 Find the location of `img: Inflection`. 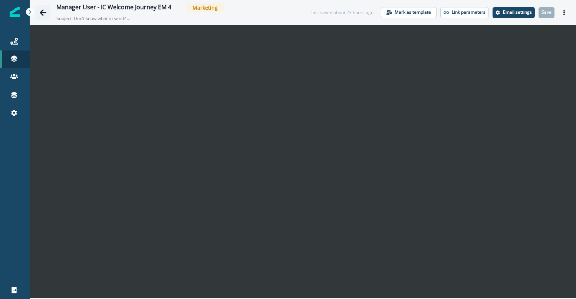

img: Inflection is located at coordinates (15, 12).